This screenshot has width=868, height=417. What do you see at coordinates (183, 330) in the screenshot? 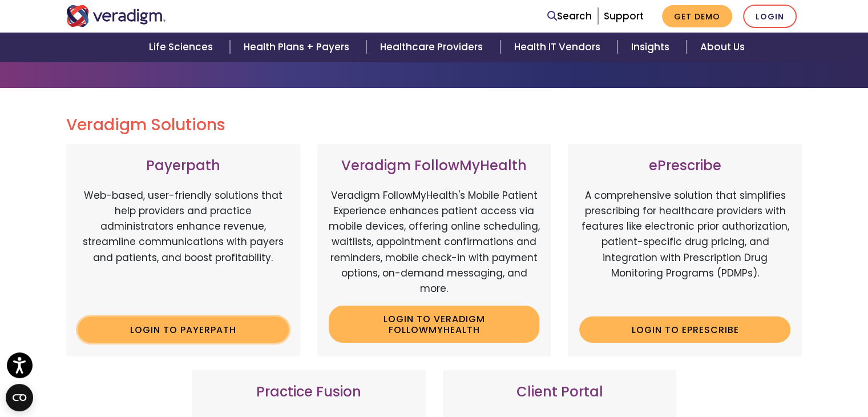
I see `a: Login to Payerpath` at bounding box center [183, 330].